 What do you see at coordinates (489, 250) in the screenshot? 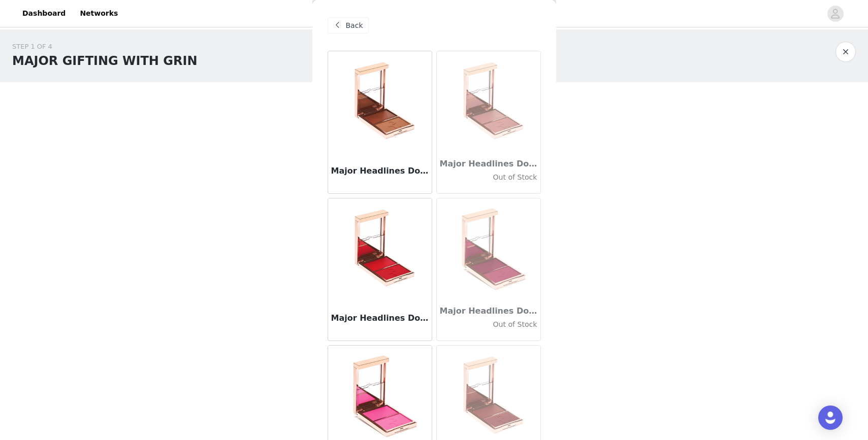
I see `img: Major Headlines Double-Take Crème & Powder Blush Duo - She's Wanted` at bounding box center [489, 250].